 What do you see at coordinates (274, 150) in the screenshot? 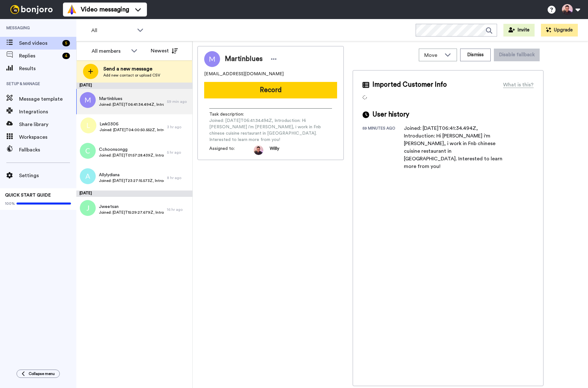
I see `span: Willy` at bounding box center [274, 150].